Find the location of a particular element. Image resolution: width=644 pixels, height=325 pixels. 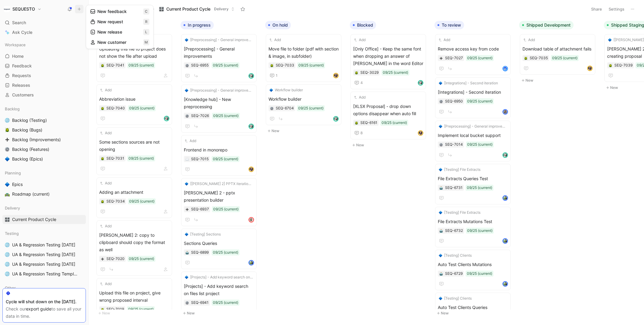

span: [Testing] File Extracts is located at coordinates (462, 213).